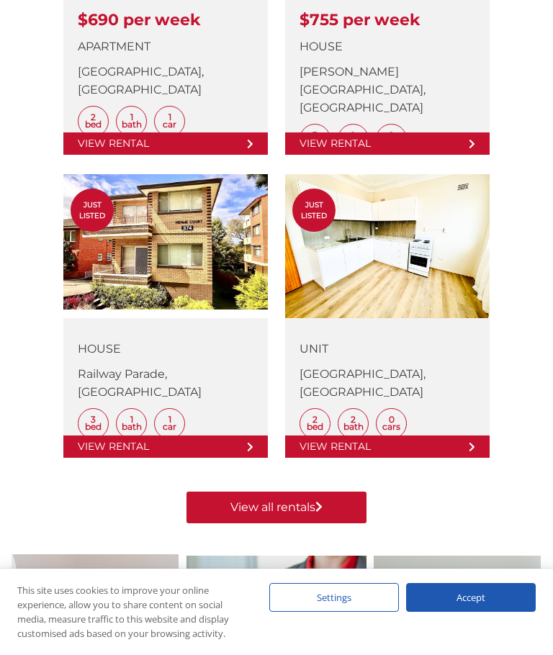  Describe the element at coordinates (276, 508) in the screenshot. I see `a: View all rentals` at that location.